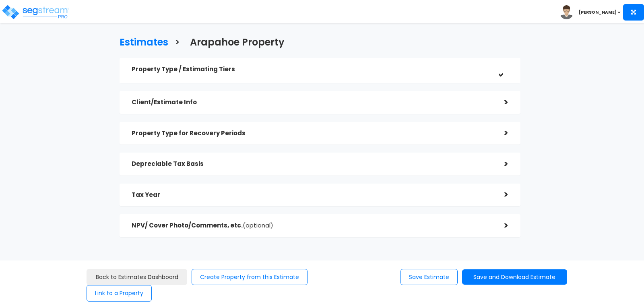  I want to click on button: Link to a Property, so click(119, 293).